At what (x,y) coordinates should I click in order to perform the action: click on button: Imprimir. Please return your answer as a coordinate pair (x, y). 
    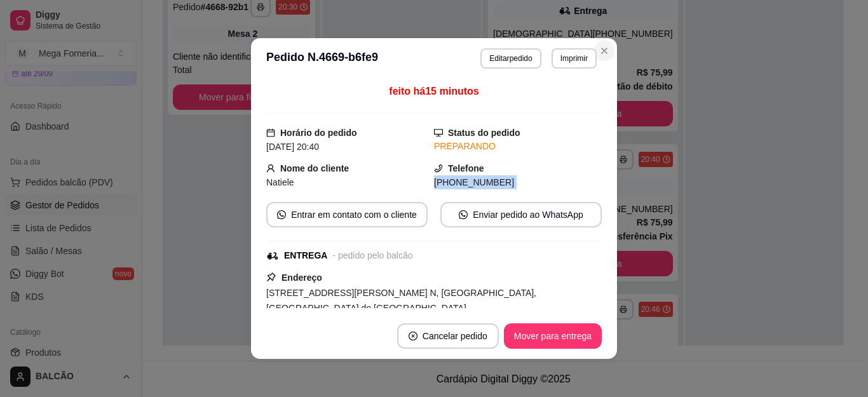
    Looking at the image, I should click on (574, 58).